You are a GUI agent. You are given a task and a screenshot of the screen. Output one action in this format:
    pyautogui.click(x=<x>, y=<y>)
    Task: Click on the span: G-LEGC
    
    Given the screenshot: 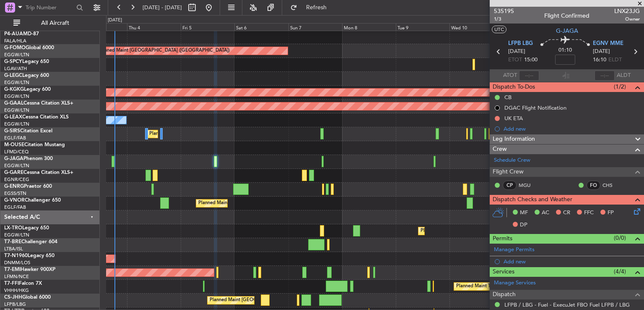 What is the action you would take?
    pyautogui.click(x=13, y=76)
    